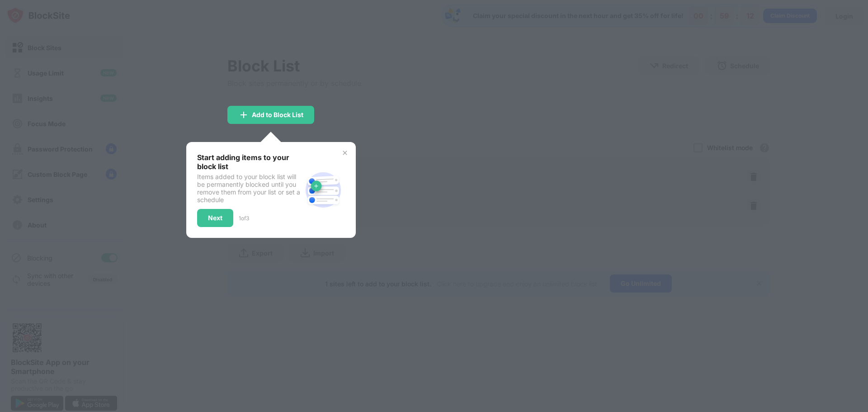  Describe the element at coordinates (277, 115) in the screenshot. I see `div: Add to Block List` at that location.